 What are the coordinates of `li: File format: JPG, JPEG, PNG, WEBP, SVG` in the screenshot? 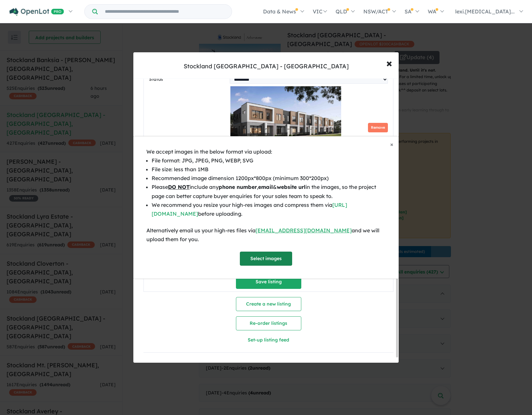 It's located at (268, 161).